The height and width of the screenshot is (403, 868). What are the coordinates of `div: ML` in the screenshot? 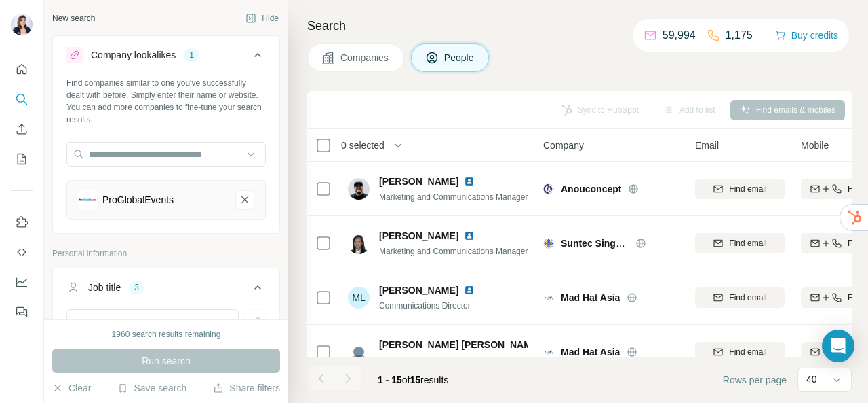 It's located at (359, 297).